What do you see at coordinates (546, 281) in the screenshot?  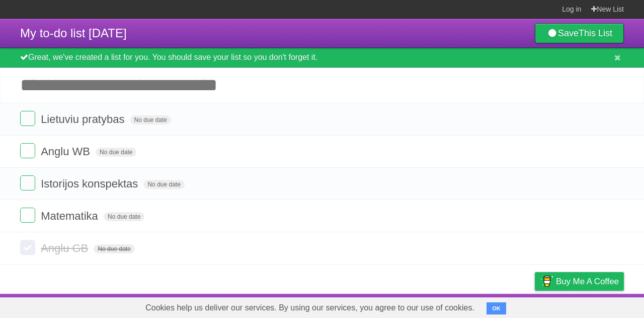 I see `img: Buy me a coffee` at bounding box center [546, 281].